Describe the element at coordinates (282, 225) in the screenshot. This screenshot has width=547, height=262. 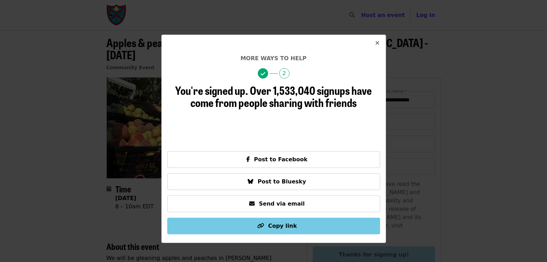
I see `span: Copy link` at that location.